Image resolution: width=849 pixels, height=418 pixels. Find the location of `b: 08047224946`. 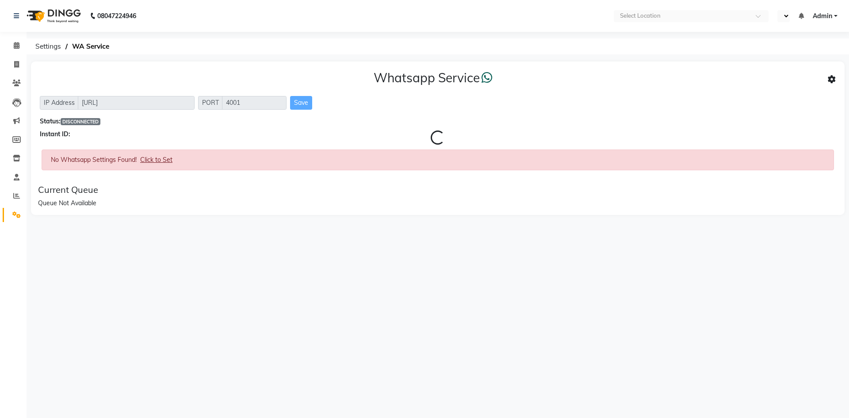

b: 08047224946 is located at coordinates (117, 16).